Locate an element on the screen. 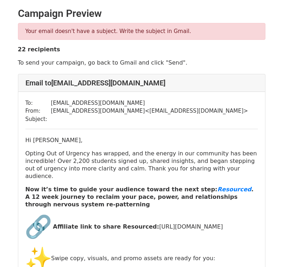  p: Your email doesn't have a subject. Write the subject in Gmail. is located at coordinates (142, 31).